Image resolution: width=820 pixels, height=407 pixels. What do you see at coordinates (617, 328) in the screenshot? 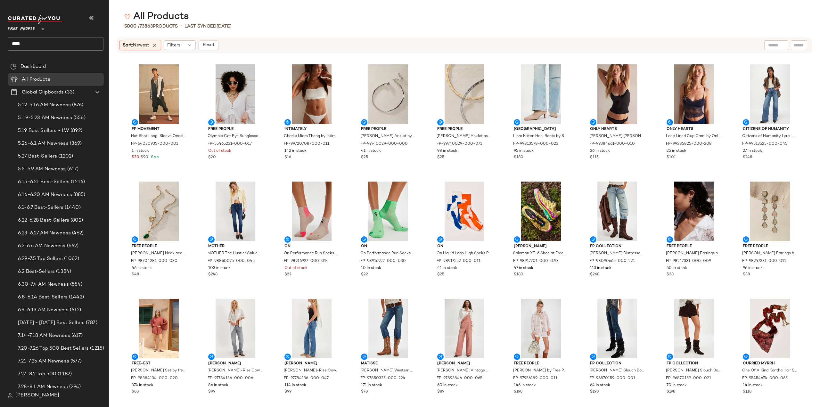
I see `img: 96870159_001_a` at bounding box center [617, 328].